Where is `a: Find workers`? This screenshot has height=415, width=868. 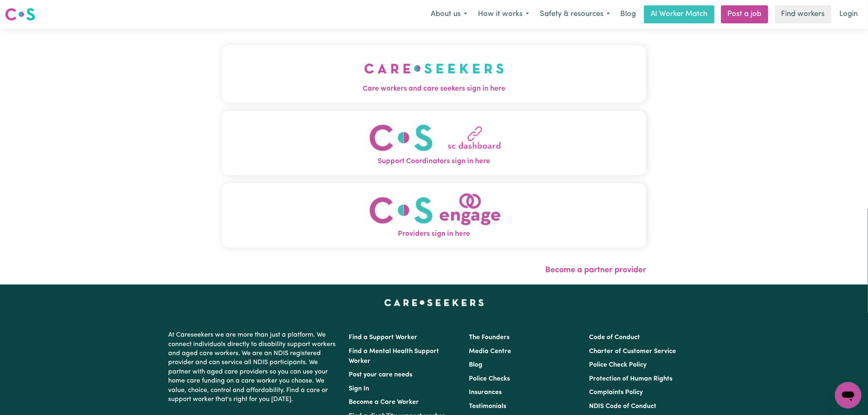
a: Find workers is located at coordinates (803, 14).